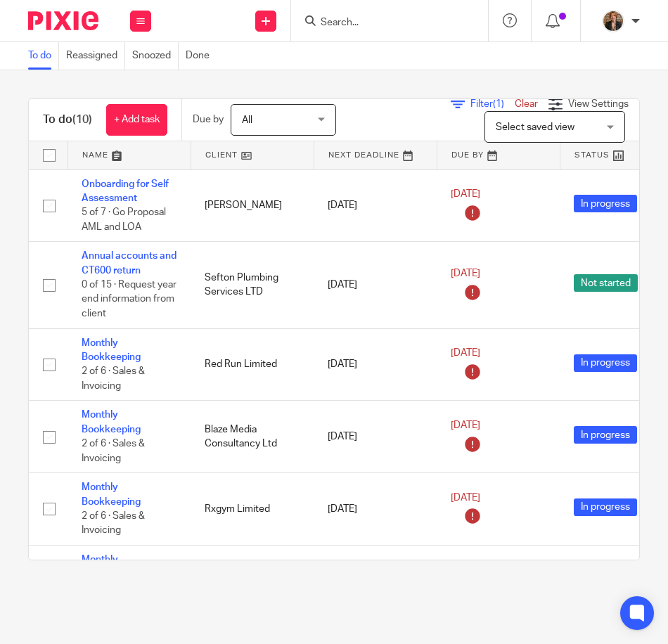 The height and width of the screenshot is (644, 668). I want to click on h1: To do, so click(68, 120).